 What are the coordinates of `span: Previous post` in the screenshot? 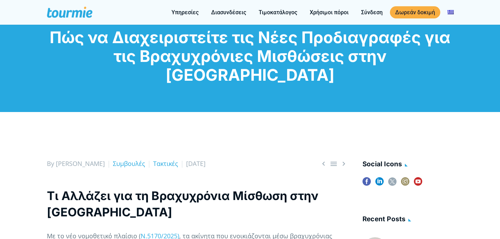 It's located at (324, 163).